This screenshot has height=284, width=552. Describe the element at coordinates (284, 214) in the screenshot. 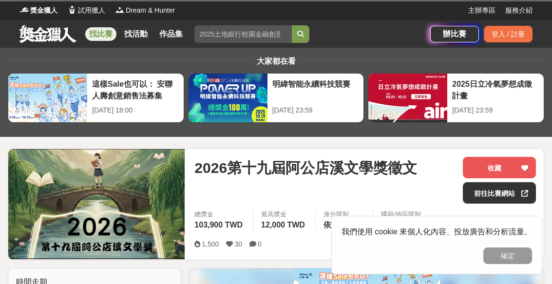

I see `span: 最高獎金` at that location.